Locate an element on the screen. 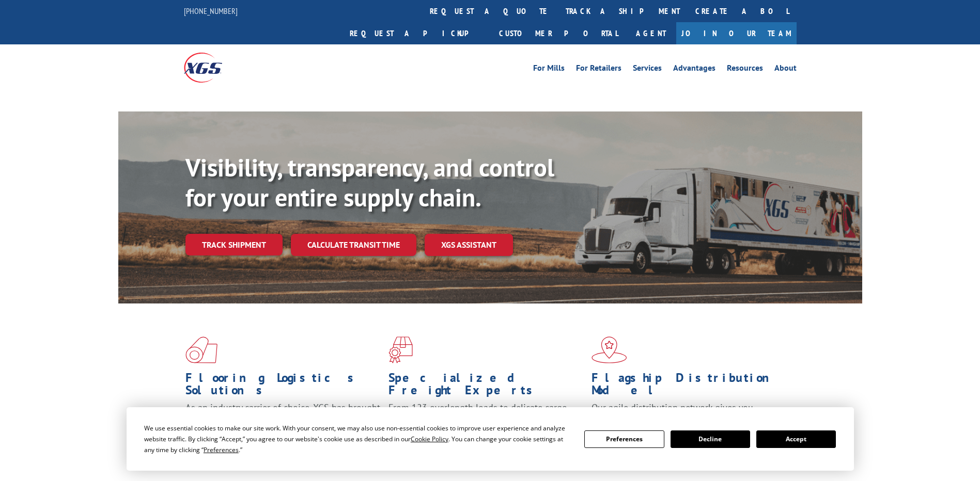  div: We use essential cookies to make our site work. With your consent, we may also use non-essential ... is located at coordinates (358, 439).